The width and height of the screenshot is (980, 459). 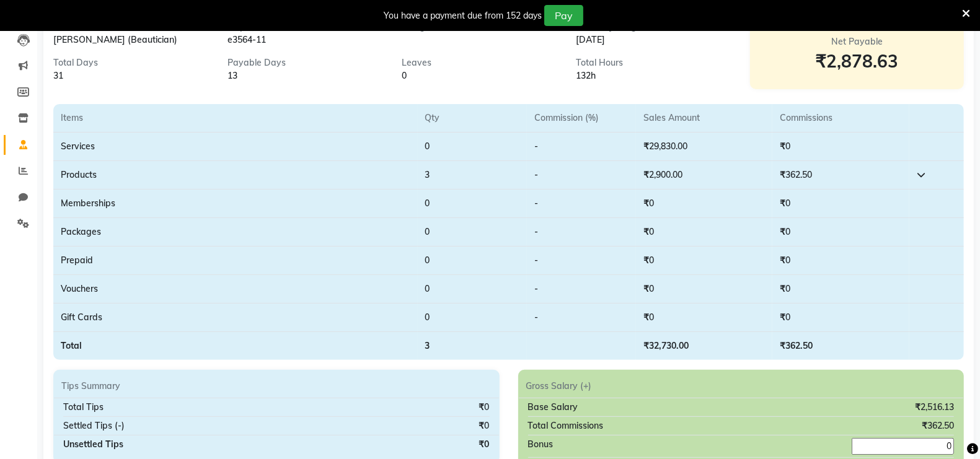 What do you see at coordinates (841, 118) in the screenshot?
I see `th: Commissions` at bounding box center [841, 118].